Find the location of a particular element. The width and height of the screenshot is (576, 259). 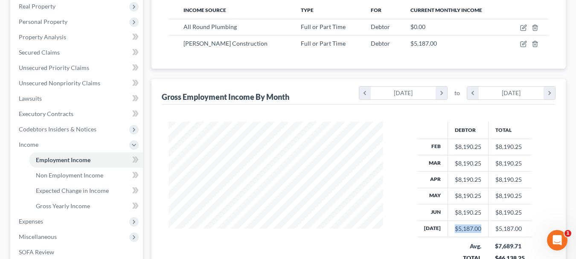

a: Property Analysis is located at coordinates (77, 37).